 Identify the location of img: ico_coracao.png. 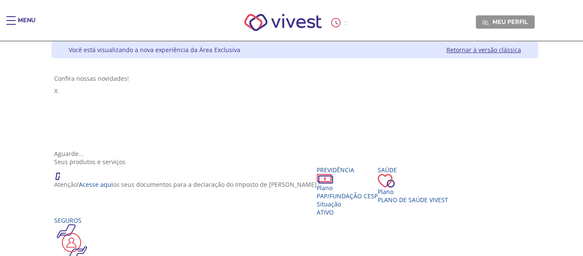
(386, 181).